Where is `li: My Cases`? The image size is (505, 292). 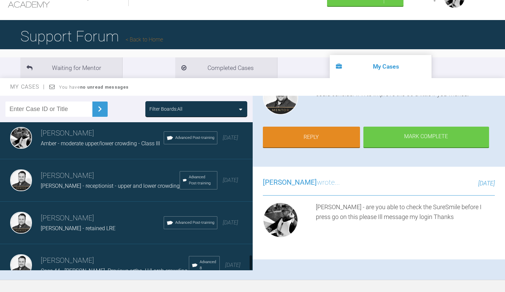 li: My Cases is located at coordinates (381, 67).